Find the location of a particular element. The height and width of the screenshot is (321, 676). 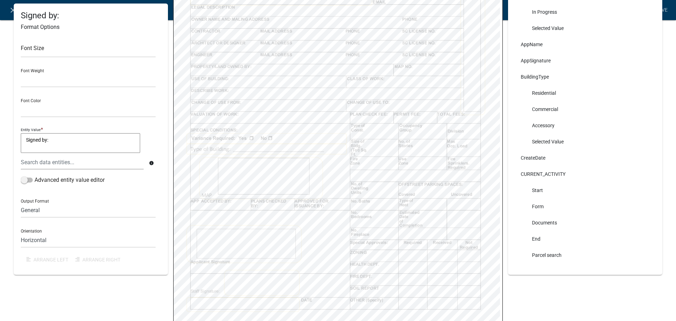

li: Commercial is located at coordinates (585, 109).